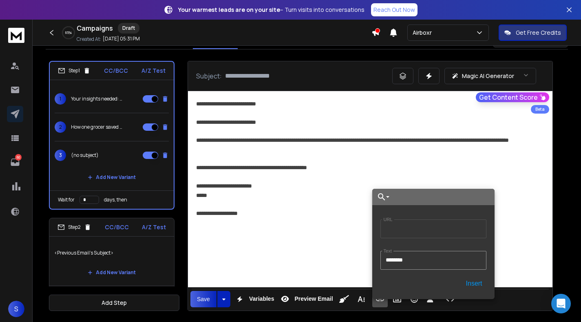  Describe the element at coordinates (229, 9) in the screenshot. I see `strong: Your warmest leads are on your site` at that location.